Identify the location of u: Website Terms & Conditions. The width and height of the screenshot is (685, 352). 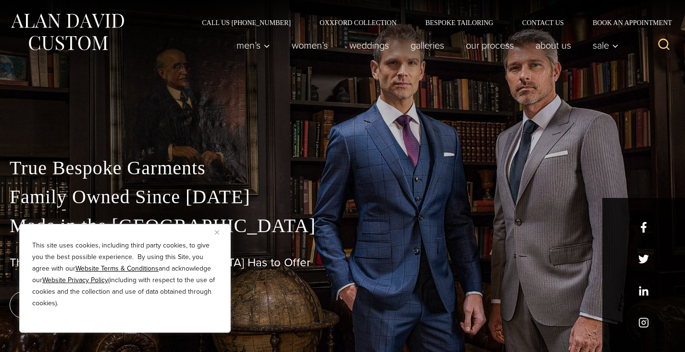
(117, 268).